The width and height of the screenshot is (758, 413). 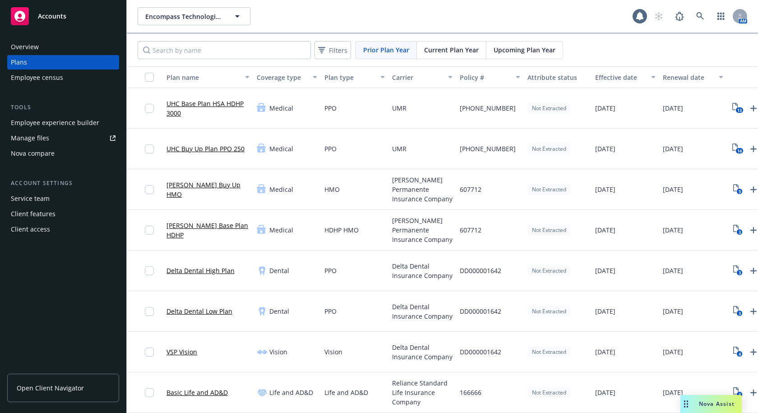 What do you see at coordinates (490, 77) in the screenshot?
I see `button: Policy #` at bounding box center [490, 77].